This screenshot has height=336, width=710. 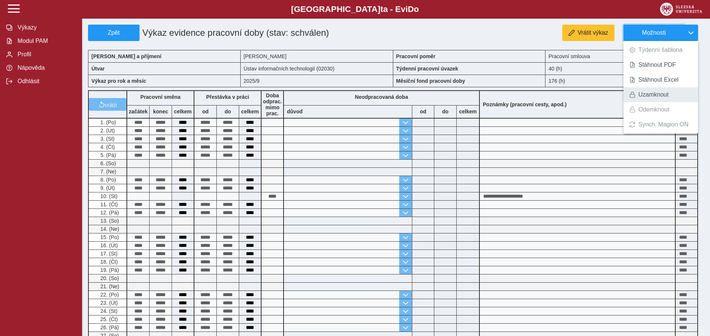 What do you see at coordinates (381, 9) in the screenshot?
I see `span: t` at bounding box center [381, 9].